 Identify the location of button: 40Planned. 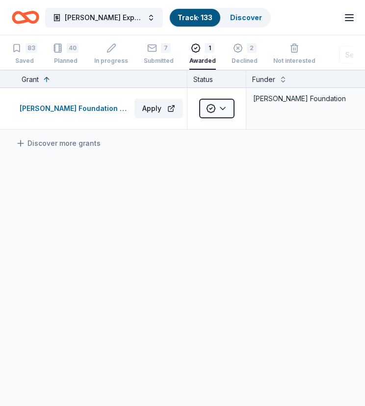
(66, 55).